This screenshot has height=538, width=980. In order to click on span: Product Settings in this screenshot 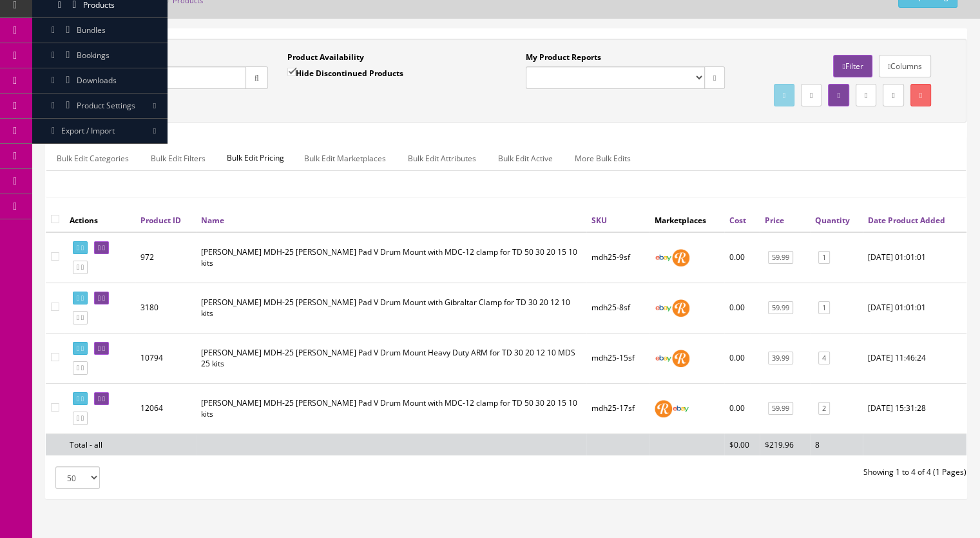, I will do `click(105, 106)`.